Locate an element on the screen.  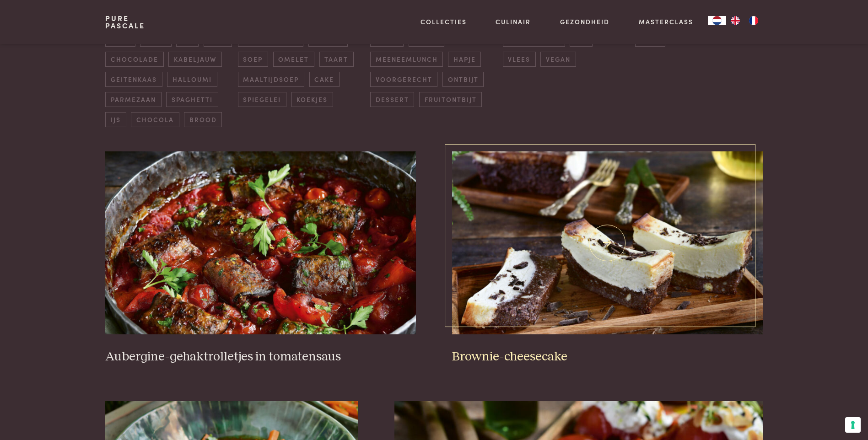
span: geitenkaas is located at coordinates (133, 79).